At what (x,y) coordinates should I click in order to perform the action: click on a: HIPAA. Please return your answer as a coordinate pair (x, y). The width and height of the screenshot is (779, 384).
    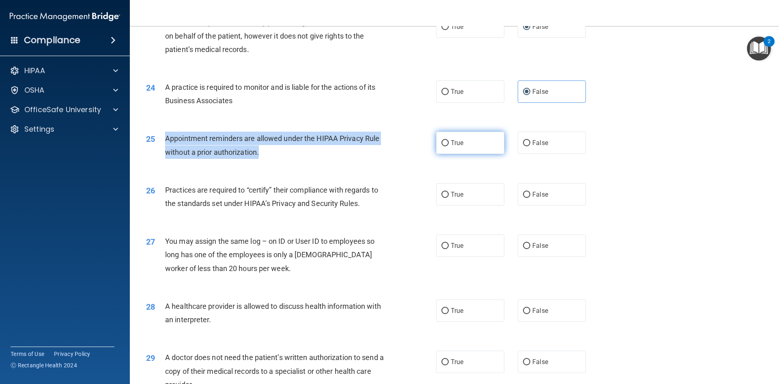
    Looking at the image, I should click on (64, 71).